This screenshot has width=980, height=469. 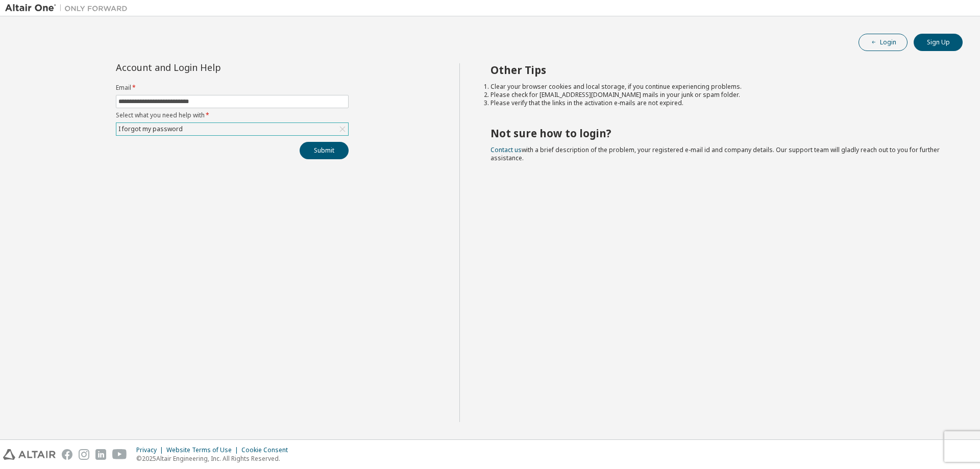 I want to click on img: facebook.svg, so click(x=67, y=454).